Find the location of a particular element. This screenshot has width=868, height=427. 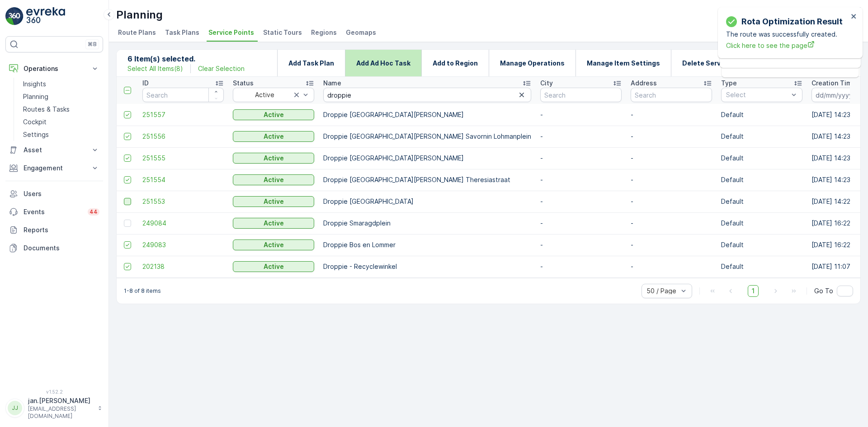

a: Reports is located at coordinates (54, 230).